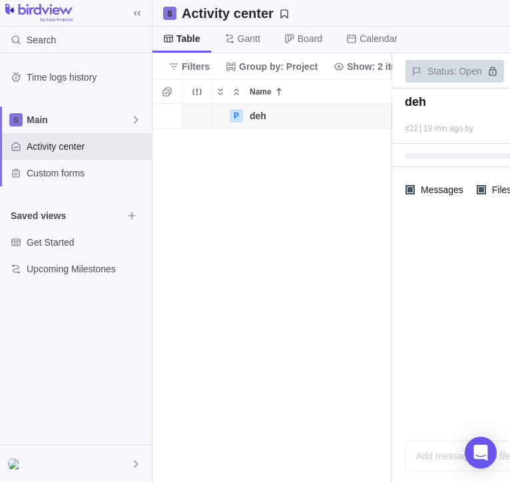 This screenshot has width=510, height=482. What do you see at coordinates (167, 92) in the screenshot?
I see `span: Selection mode` at bounding box center [167, 92].